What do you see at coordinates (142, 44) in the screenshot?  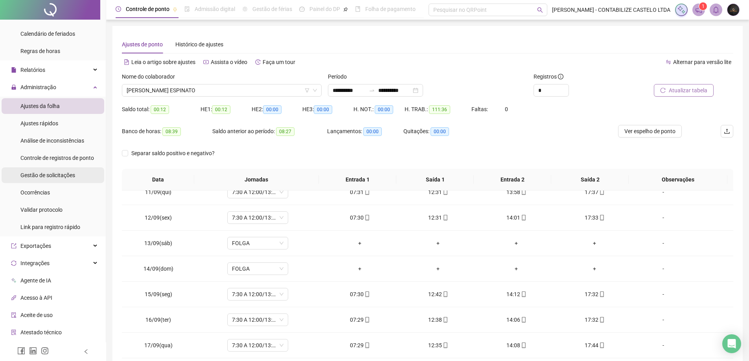 I see `span: Ajustes de ponto` at bounding box center [142, 44].